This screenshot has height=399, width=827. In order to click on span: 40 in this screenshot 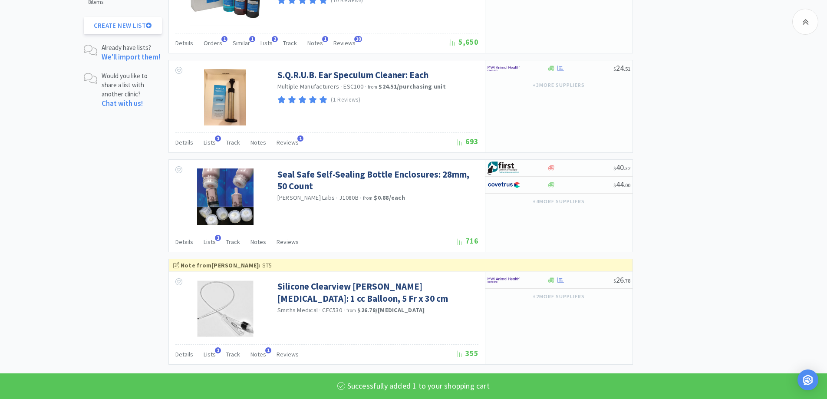, I will do `click(622, 167)`.